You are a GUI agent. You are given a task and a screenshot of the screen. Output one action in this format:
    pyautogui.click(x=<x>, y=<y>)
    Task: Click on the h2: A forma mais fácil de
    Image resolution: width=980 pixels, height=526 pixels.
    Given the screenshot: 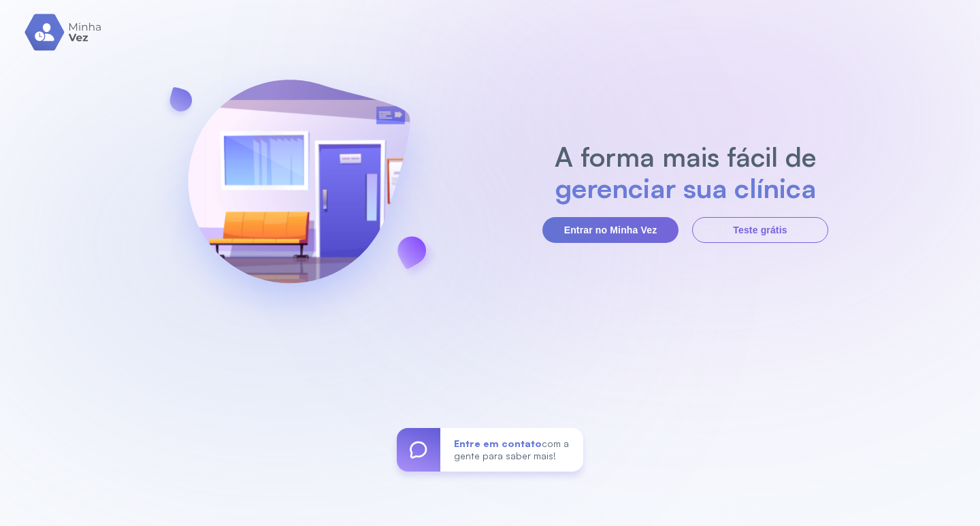 What is the action you would take?
    pyautogui.click(x=685, y=157)
    